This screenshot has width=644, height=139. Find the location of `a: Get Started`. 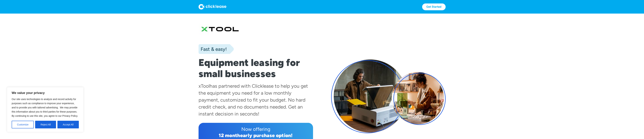

a: Get Started is located at coordinates (434, 7).